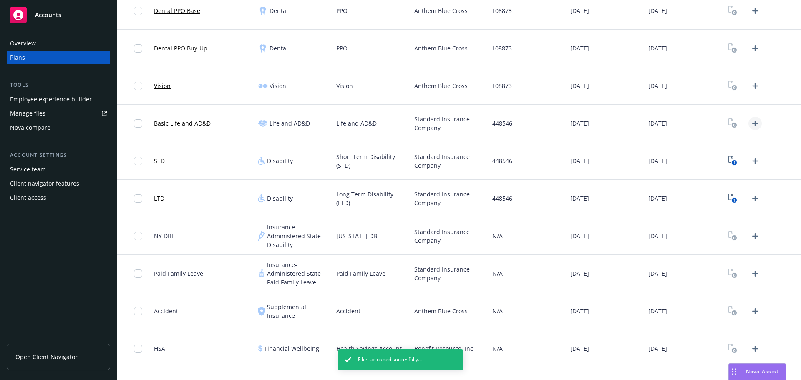 The height and width of the screenshot is (380, 801). Describe the element at coordinates (298, 273) in the screenshot. I see `span: Insurance-Administered State Paid Family Leave` at that location.